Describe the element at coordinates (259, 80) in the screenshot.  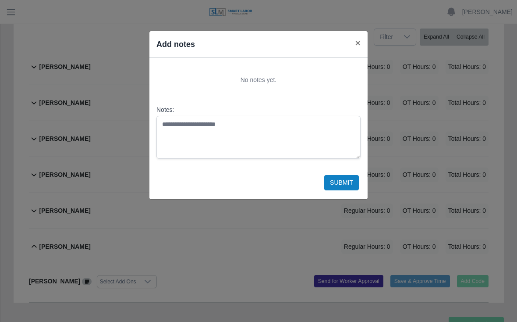
I see `div: No notes yet.` at that location.